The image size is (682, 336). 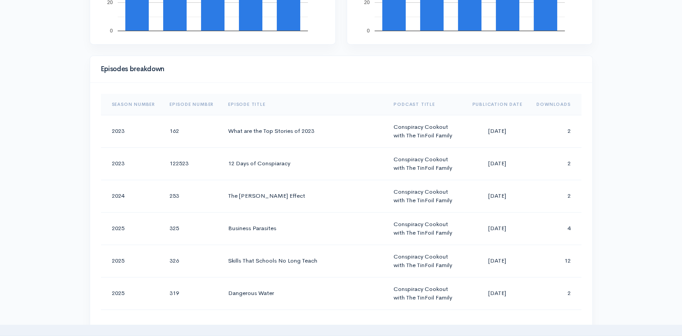 What do you see at coordinates (192, 164) in the screenshot?
I see `td: 122523` at bounding box center [192, 164].